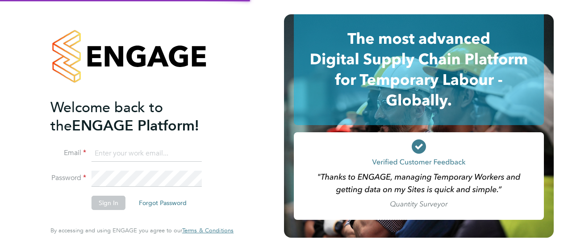  What do you see at coordinates (146, 154) in the screenshot?
I see `input: Enter your work email...` at bounding box center [146, 154].